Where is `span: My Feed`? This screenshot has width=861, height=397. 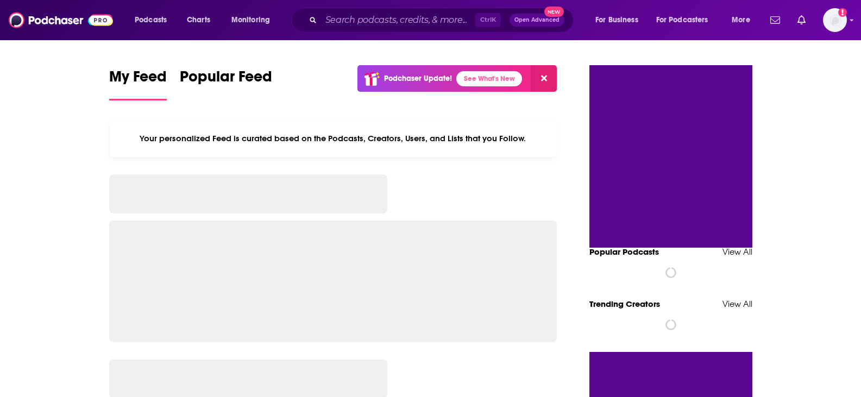 span: My Feed is located at coordinates (138, 80).